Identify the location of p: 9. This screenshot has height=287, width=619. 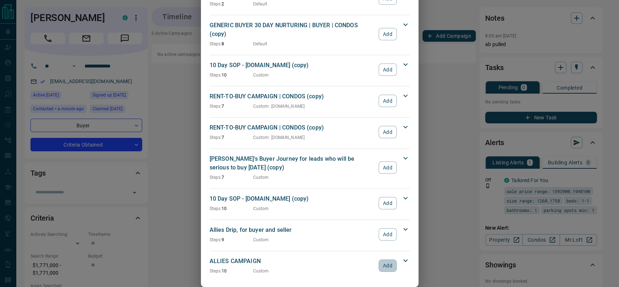
(231, 240).